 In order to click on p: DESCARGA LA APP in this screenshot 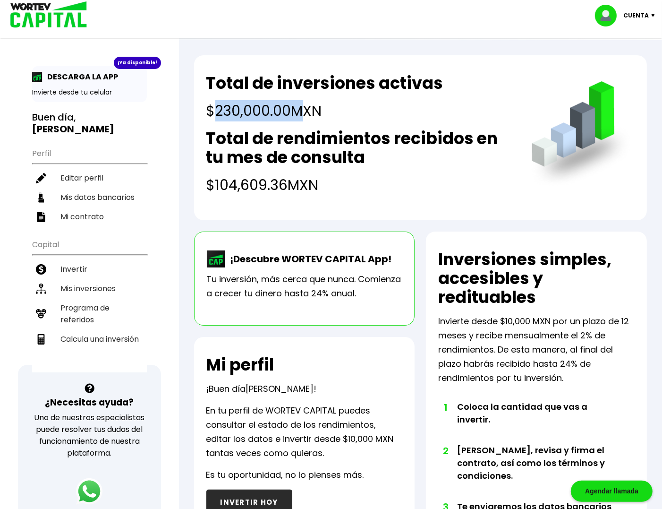, I will do `click(80, 77)`.